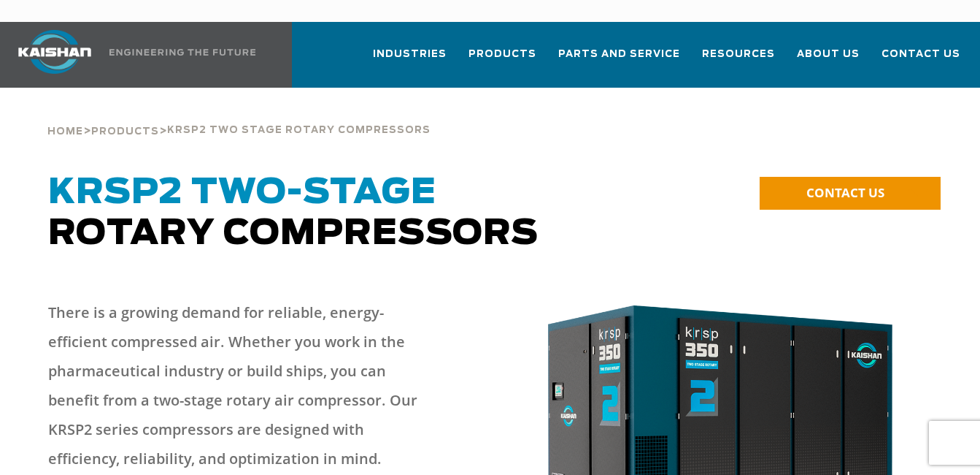 This screenshot has width=980, height=475. What do you see at coordinates (409, 54) in the screenshot?
I see `span: Industries` at bounding box center [409, 54].